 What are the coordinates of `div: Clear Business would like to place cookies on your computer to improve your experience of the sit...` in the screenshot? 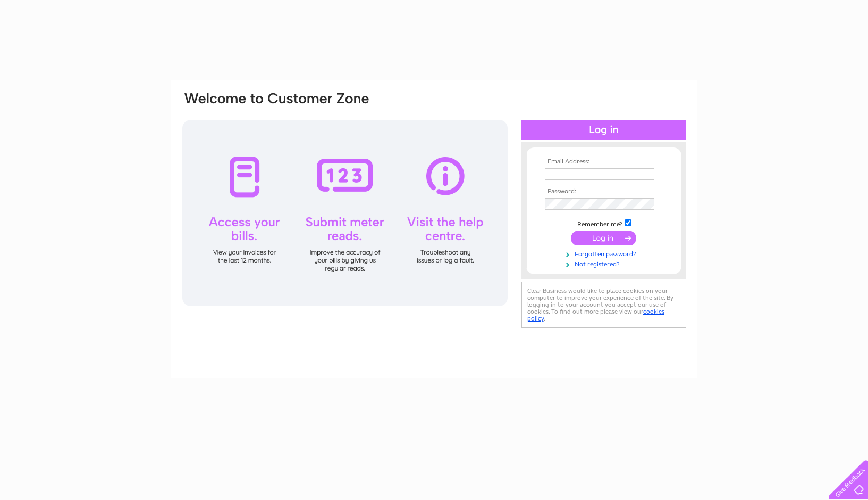 It's located at (604, 304).